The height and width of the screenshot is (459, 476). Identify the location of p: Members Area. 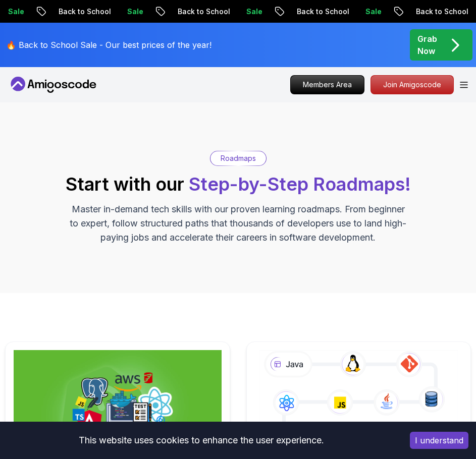
(327, 85).